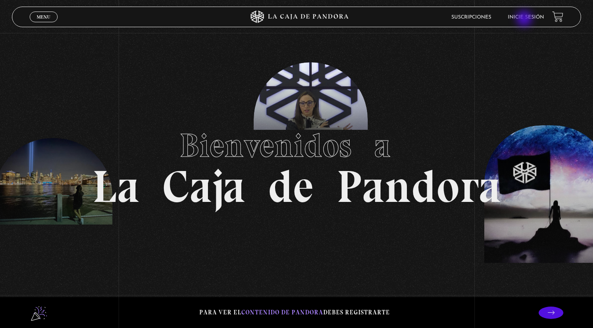 This screenshot has width=593, height=328. I want to click on span: Menu, so click(43, 17).